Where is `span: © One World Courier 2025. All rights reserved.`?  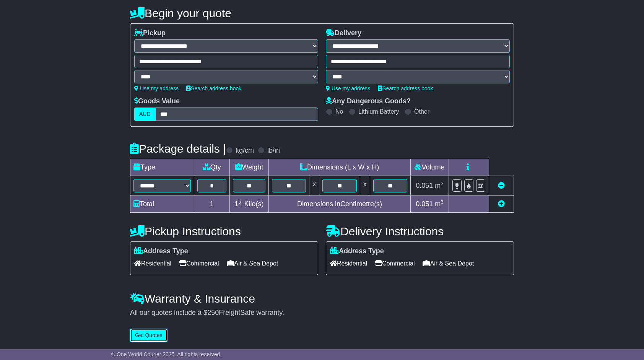 span: © One World Courier 2025. All rights reserved. is located at coordinates (166, 354).